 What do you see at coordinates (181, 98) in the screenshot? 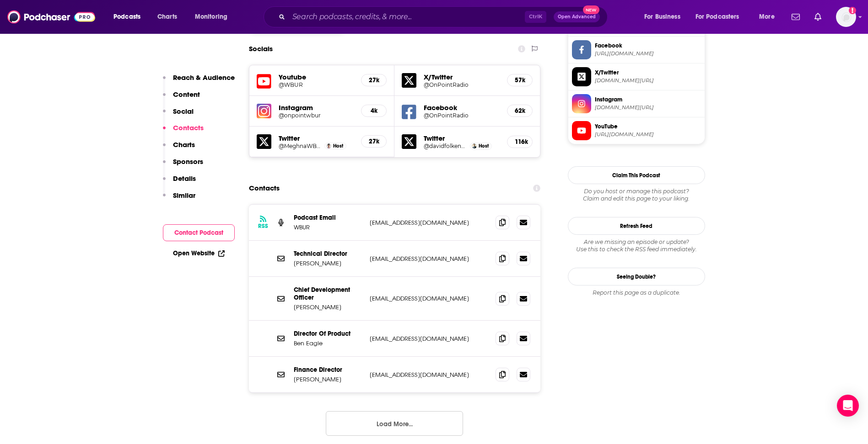
I see `button: Content` at bounding box center [181, 98].